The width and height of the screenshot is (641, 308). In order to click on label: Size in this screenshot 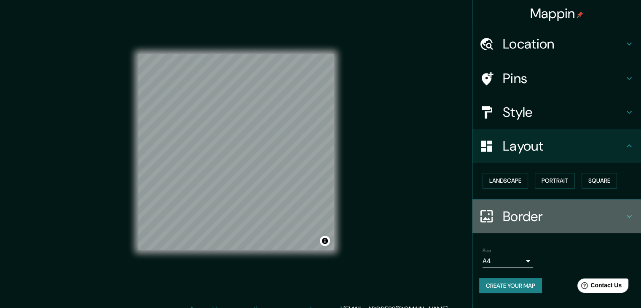, I will do `click(487, 250)`.